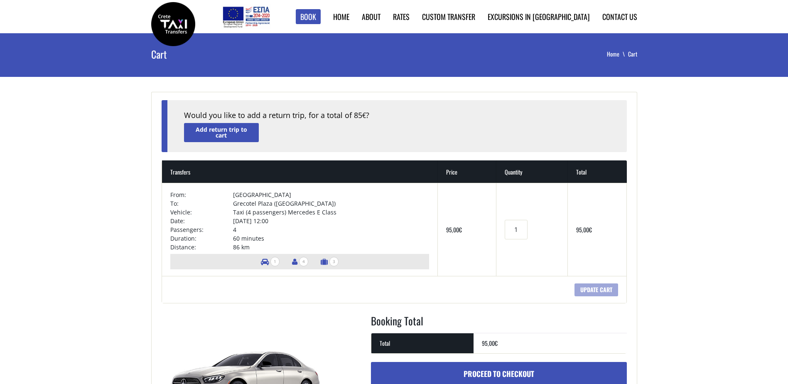 The height and width of the screenshot is (384, 788). Describe the element at coordinates (202, 221) in the screenshot. I see `td: Date:` at that location.